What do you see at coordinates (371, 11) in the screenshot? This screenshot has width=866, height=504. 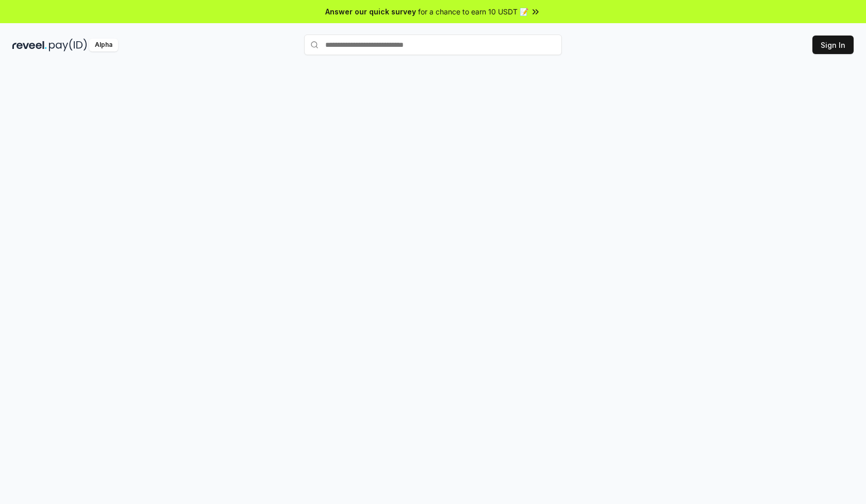 I see `span: Answer our quick survey` at bounding box center [371, 11].